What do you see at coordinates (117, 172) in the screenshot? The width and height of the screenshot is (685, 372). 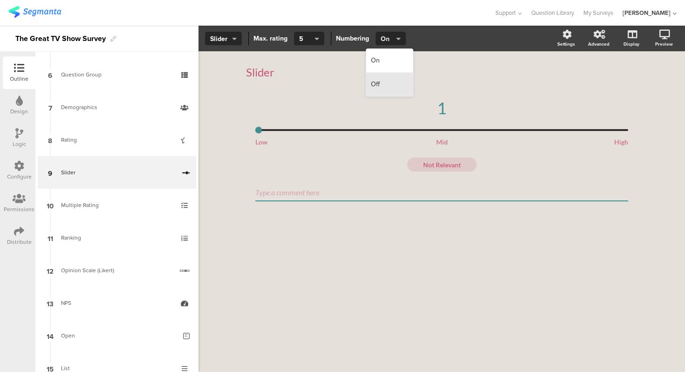 I see `a: 9 Slider` at bounding box center [117, 172].